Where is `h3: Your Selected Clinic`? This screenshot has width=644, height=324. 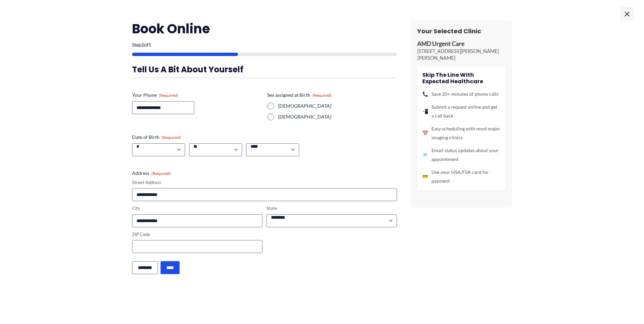
h3: Your Selected Clinic is located at coordinates (462, 31).